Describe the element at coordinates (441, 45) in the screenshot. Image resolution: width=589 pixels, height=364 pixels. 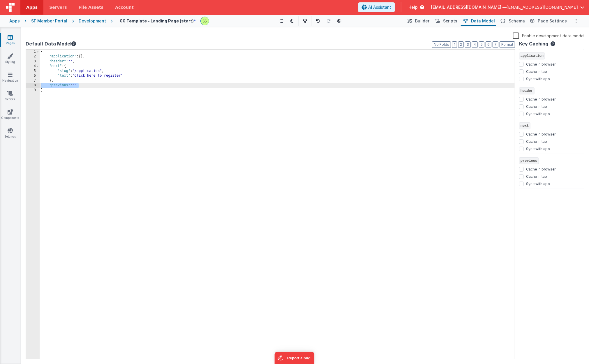
I see `button: No Folds` at that location.